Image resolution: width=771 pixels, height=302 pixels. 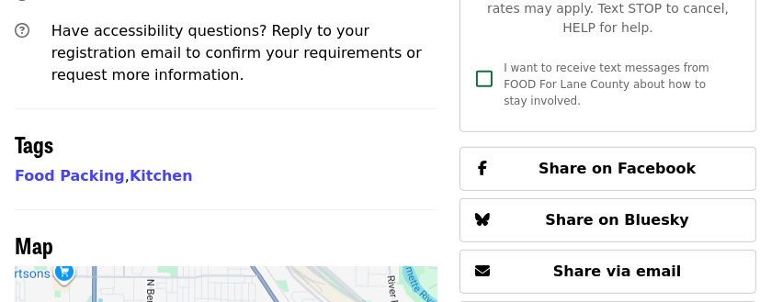 What do you see at coordinates (236, 52) in the screenshot?
I see `span: Have accessibility questions? Reply to your registration email to confirm your requirements or re...` at bounding box center [236, 52].